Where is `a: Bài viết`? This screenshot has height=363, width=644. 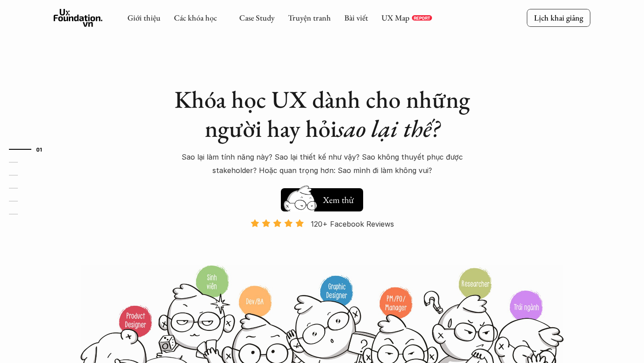 a: Bài viết is located at coordinates (356, 17).